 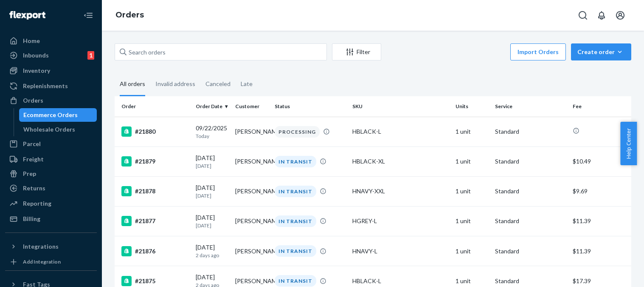 What do you see at coordinates (91, 55) in the screenshot?
I see `div: 1` at bounding box center [91, 55].